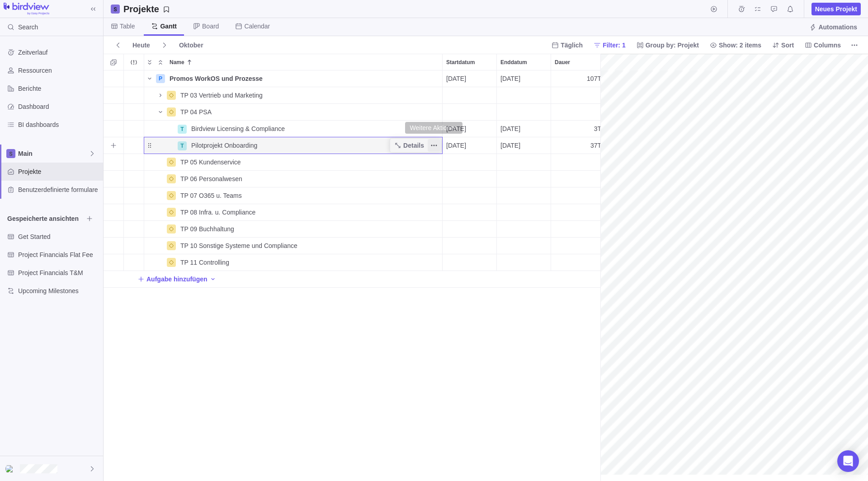 Image resolution: width=868 pixels, height=481 pixels. I want to click on div: TP 07 O365 u. Teams, so click(309, 196).